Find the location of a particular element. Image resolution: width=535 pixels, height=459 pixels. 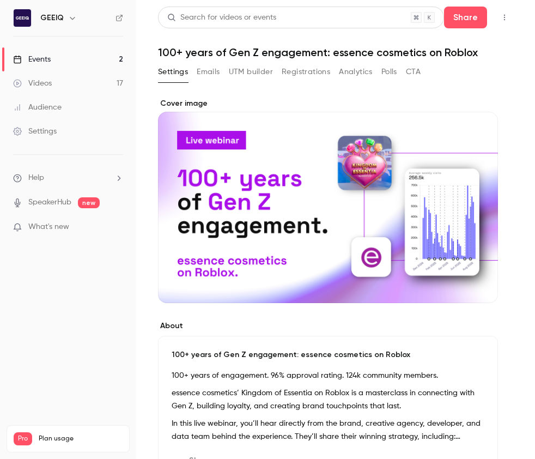

p: 100+ years of engagement. 96% approval rating. 124k community members. is located at coordinates (328, 376).